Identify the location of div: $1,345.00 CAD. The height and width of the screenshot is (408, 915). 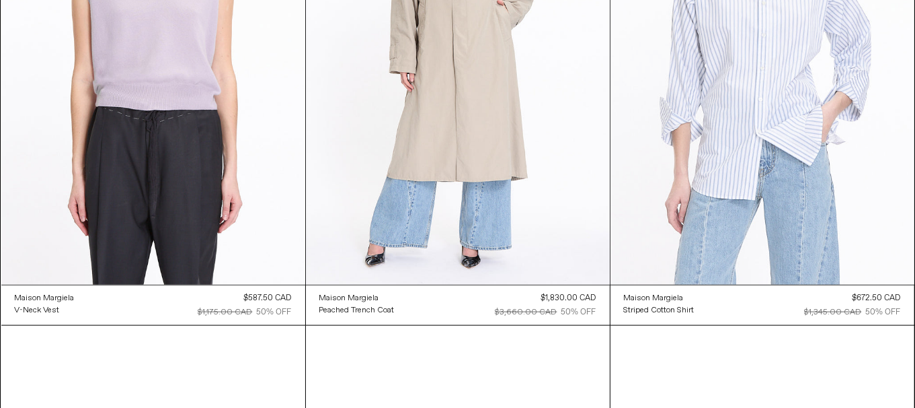
(833, 312).